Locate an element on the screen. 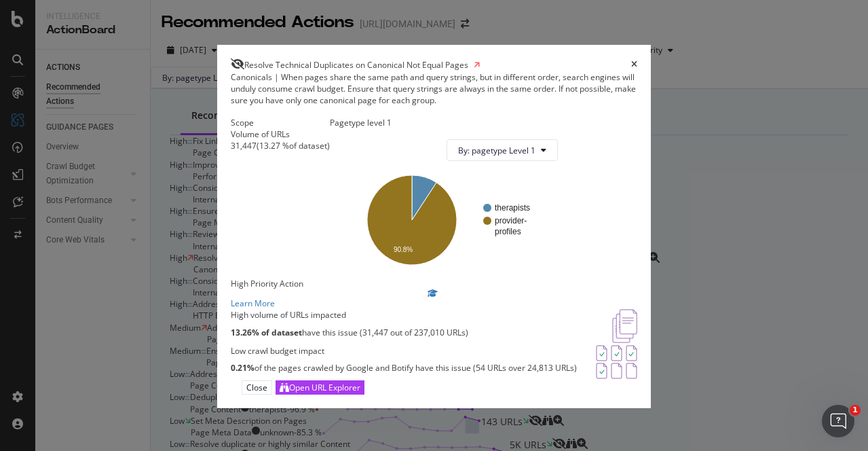 Image resolution: width=868 pixels, height=451 pixels. strong: 0.21% is located at coordinates (242, 367).